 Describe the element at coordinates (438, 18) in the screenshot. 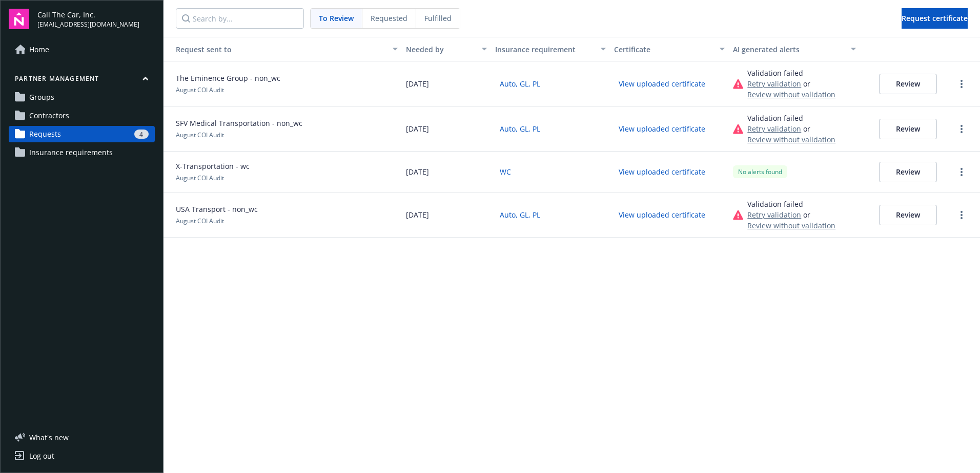

I see `span: Fulfilled` at that location.